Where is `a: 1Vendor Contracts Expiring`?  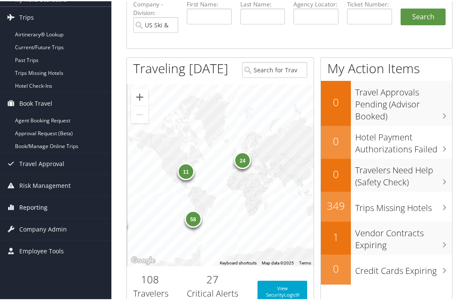 a: 1Vendor Contracts Expiring is located at coordinates (387, 237).